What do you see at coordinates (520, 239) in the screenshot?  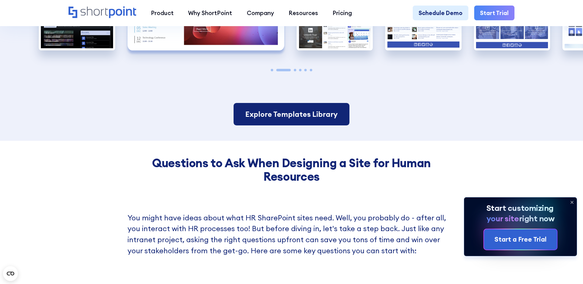 I see `a: Start a Free Trial` at bounding box center [520, 239].